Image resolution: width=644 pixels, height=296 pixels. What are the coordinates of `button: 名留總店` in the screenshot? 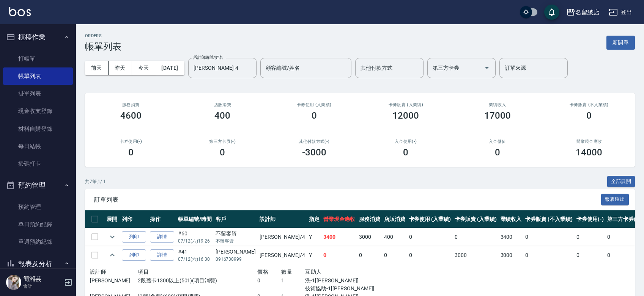 It's located at (583, 12).